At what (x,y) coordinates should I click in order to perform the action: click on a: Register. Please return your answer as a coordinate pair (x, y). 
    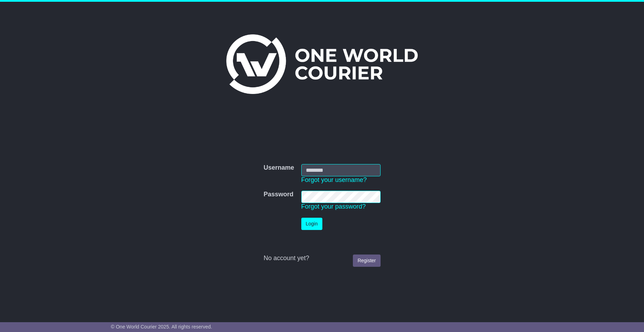
    Looking at the image, I should click on (366, 261).